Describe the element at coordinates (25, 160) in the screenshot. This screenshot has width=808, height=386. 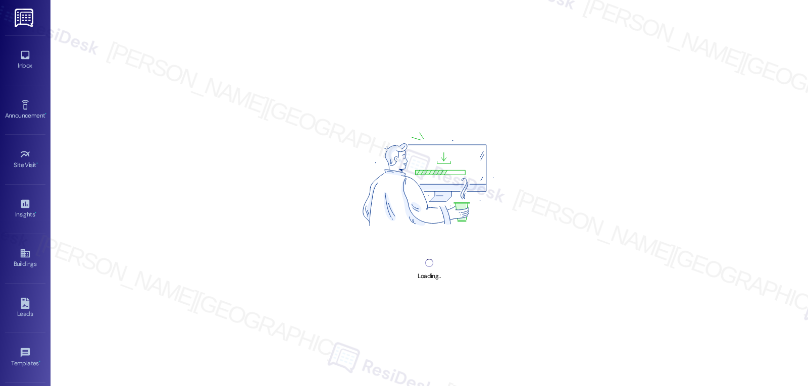
I see `a: Site Visit •` at that location.